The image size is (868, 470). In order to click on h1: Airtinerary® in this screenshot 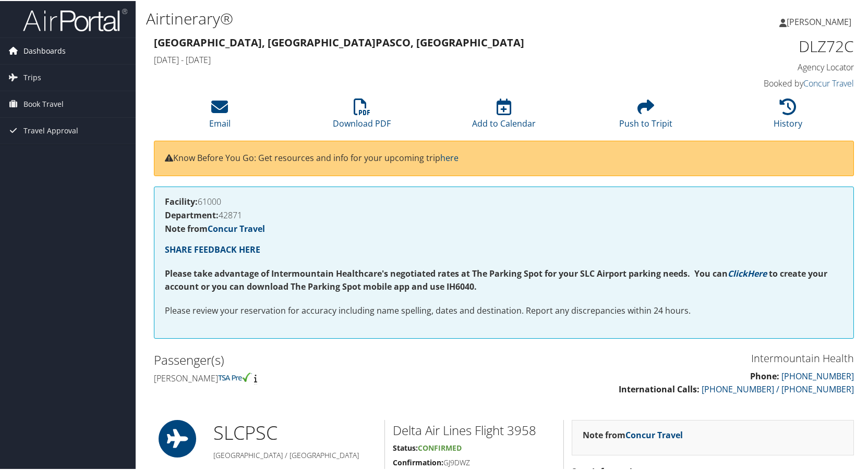, I will do `click(385, 18)`.